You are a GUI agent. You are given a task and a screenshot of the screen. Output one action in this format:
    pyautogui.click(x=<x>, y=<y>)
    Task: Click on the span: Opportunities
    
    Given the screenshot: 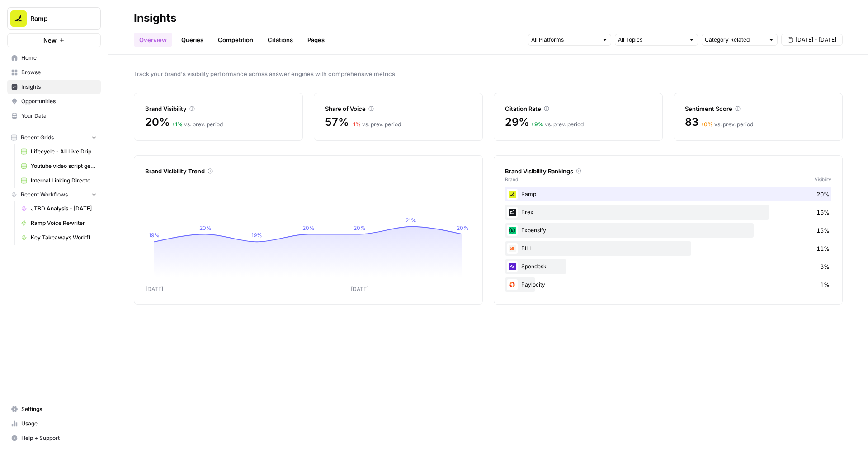 What is the action you would take?
    pyautogui.click(x=59, y=101)
    